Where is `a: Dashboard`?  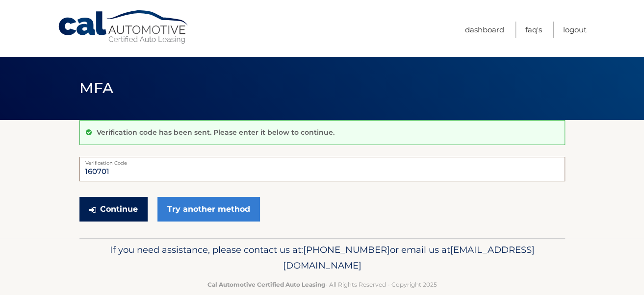
a: Dashboard is located at coordinates (485, 29).